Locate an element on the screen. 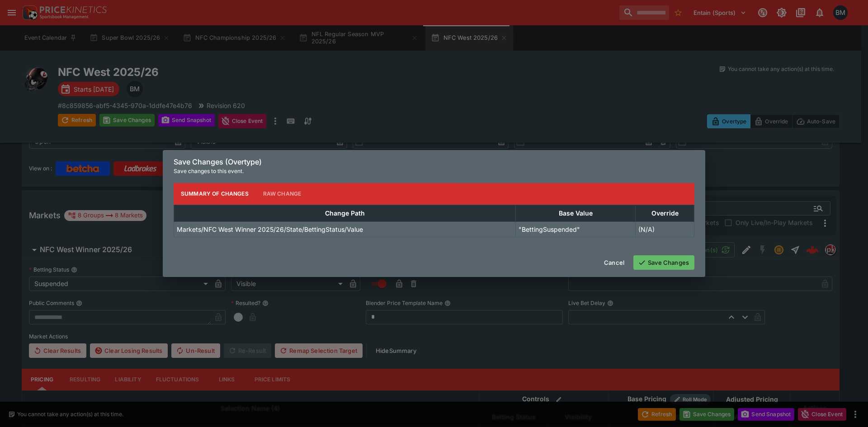  button: Cancel is located at coordinates (614, 262).